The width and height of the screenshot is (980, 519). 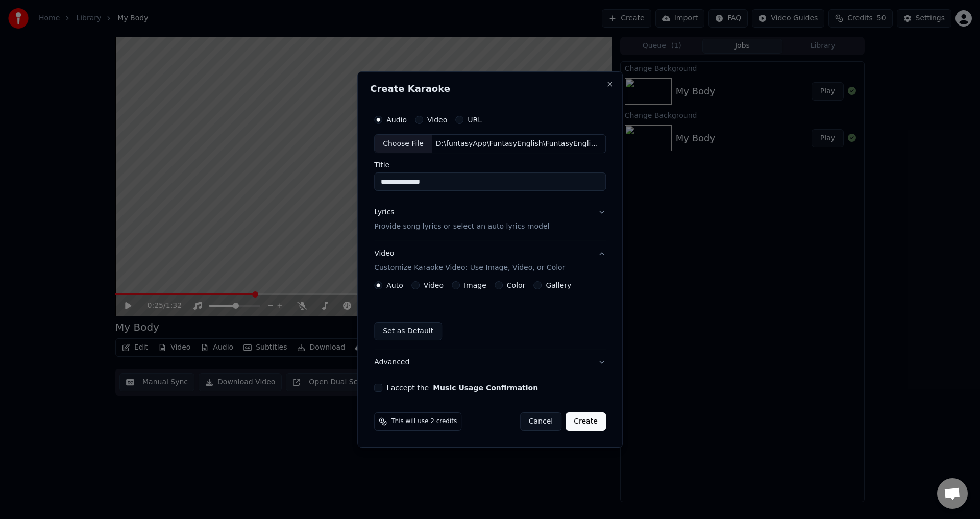 I want to click on button: Cancel, so click(x=541, y=422).